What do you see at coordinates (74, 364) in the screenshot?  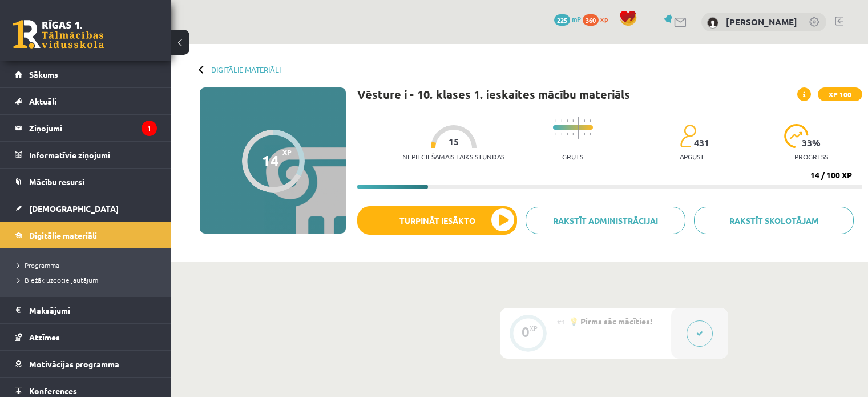 I see `span: Motivācijas programma` at bounding box center [74, 364].